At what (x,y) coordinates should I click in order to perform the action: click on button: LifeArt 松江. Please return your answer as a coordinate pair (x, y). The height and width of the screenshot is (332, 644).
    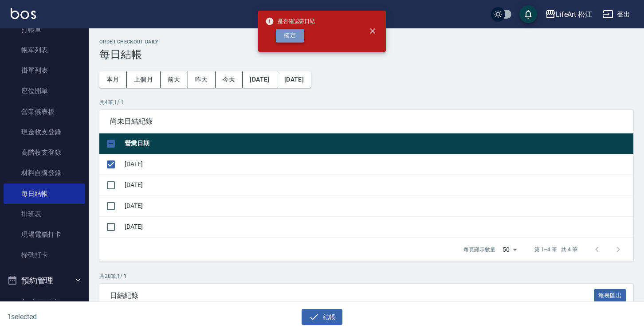
    Looking at the image, I should click on (569, 14).